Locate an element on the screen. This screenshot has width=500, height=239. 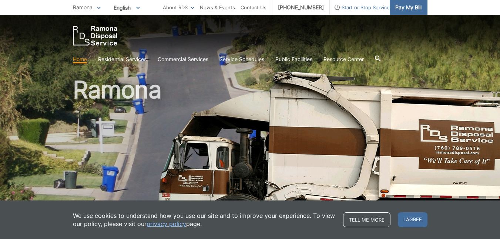
a: Public Facilities is located at coordinates (294, 59).